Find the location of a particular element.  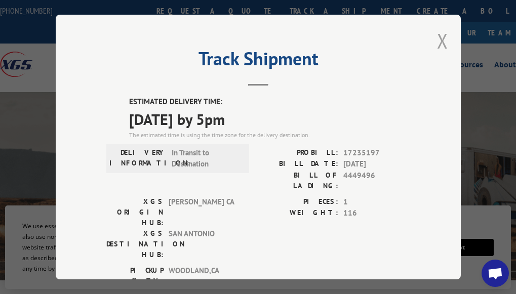

label: BILL DATE: is located at coordinates (298, 164).